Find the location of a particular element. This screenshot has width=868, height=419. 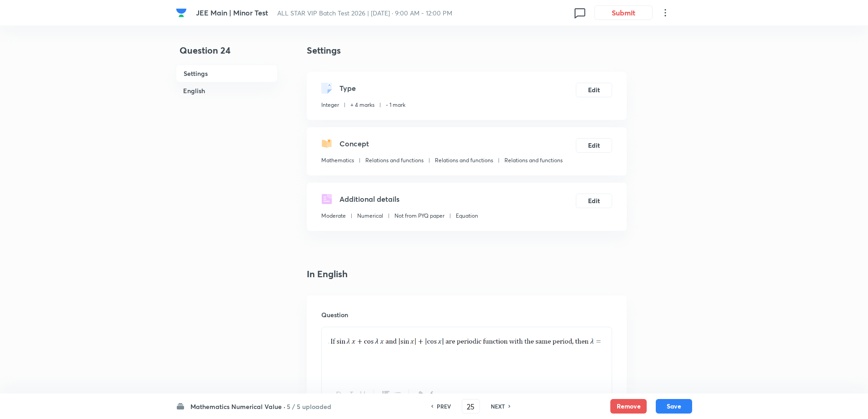

p: Numerical is located at coordinates (370, 216).